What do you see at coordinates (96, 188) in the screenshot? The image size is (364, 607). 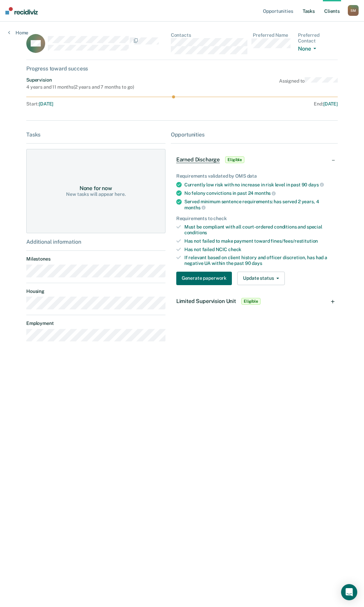 I see `div: None for now` at bounding box center [96, 188].